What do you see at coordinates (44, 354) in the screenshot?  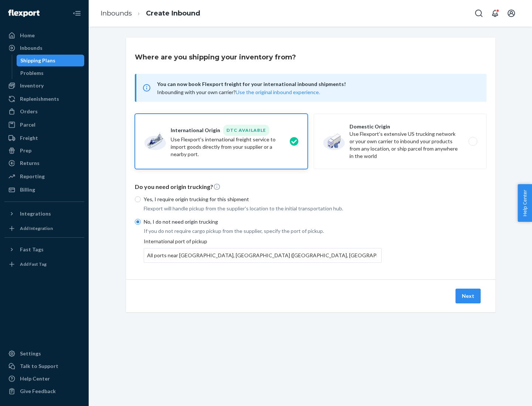 I see `a: Settings` at bounding box center [44, 354].